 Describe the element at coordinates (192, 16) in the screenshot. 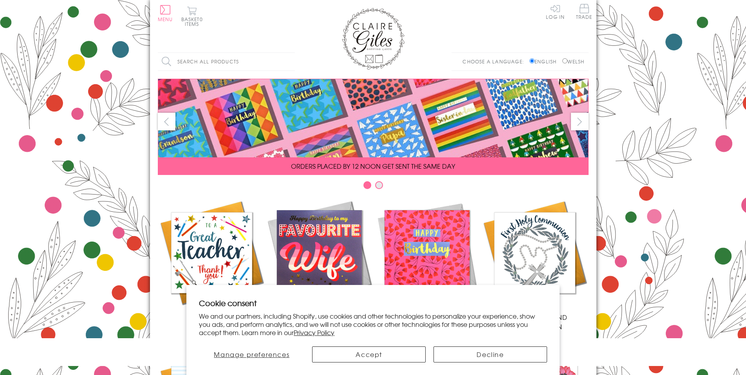

I see `button: Basket0 items` at that location.